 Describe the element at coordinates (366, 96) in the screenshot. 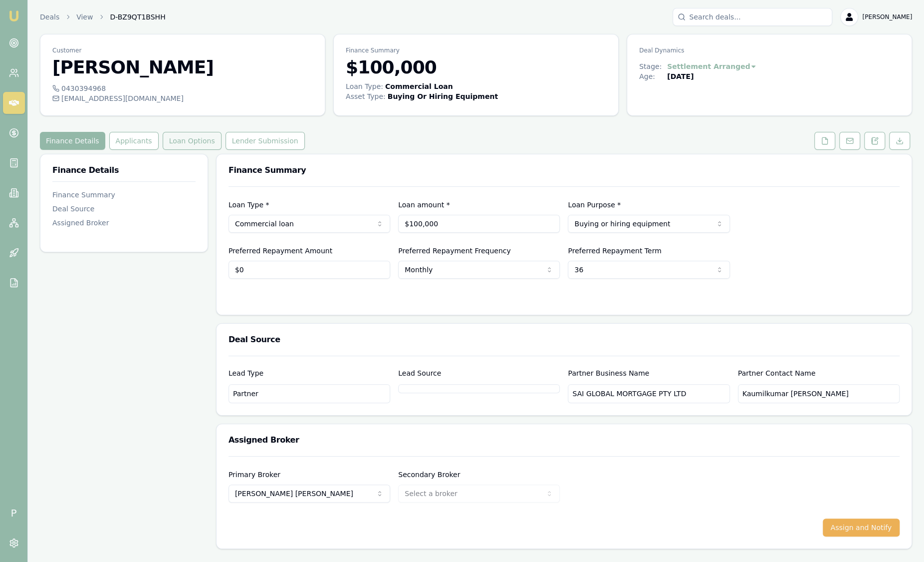

I see `div: Asset Type :` at that location.